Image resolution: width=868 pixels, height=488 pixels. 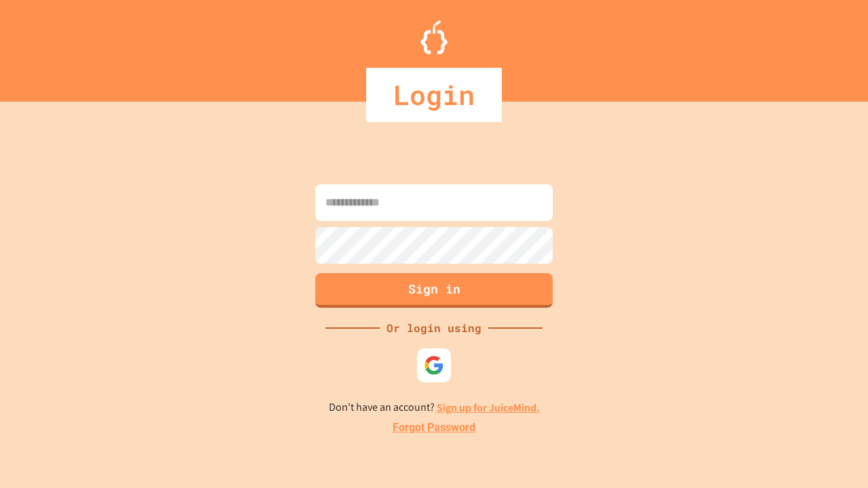 What do you see at coordinates (434, 407) in the screenshot?
I see `p: Don't have an account?` at bounding box center [434, 407].